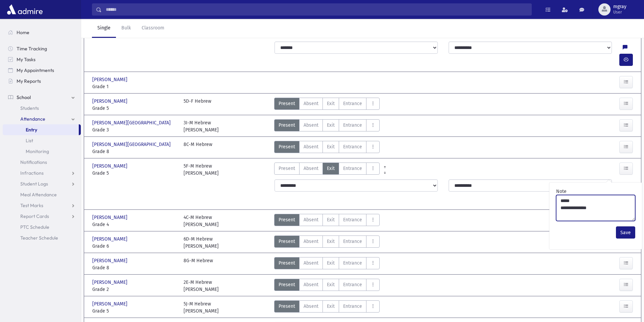 The height and width of the screenshot is (322, 644). What do you see at coordinates (37, 152) in the screenshot?
I see `span: Monitoring` at bounding box center [37, 152].